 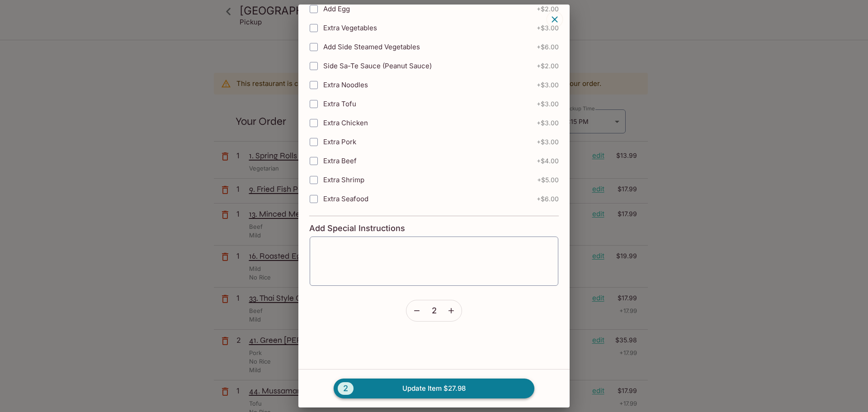 What do you see at coordinates (377, 66) in the screenshot?
I see `span: Side Sa-Te Sauce (Peanut Sauce)` at bounding box center [377, 66].